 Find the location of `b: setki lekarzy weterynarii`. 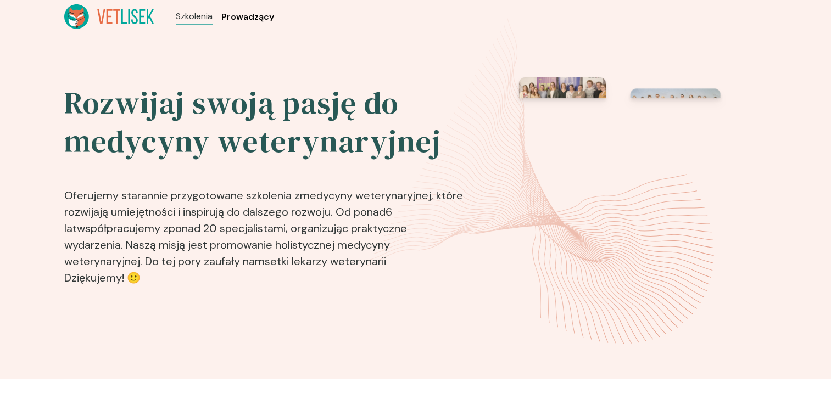

b: setki lekarzy weterynarii is located at coordinates (325, 261).